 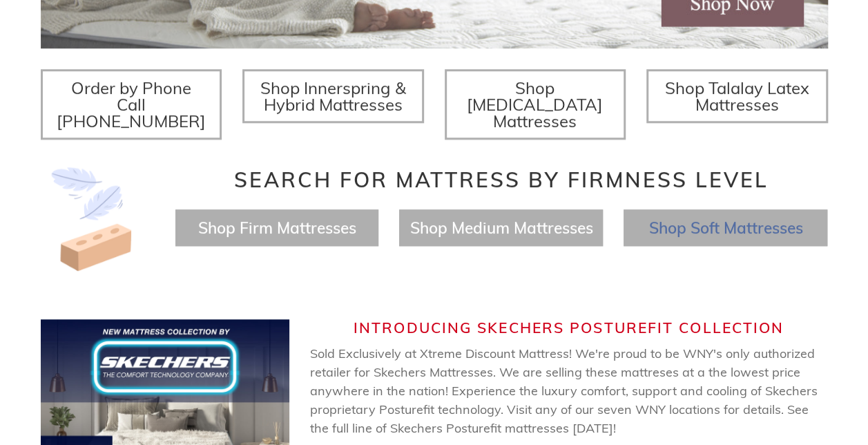 I want to click on span: Shop Innerspring & Hybrid Mattresses, so click(x=333, y=96).